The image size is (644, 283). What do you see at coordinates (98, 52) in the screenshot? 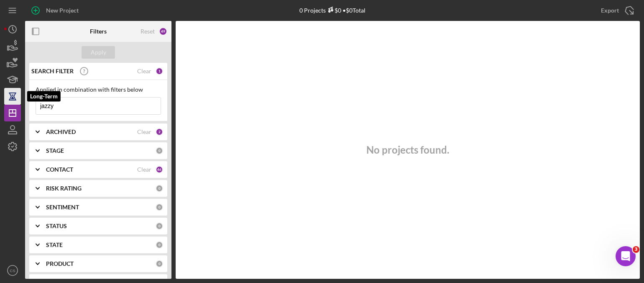
I see `button: Apply` at bounding box center [98, 52].